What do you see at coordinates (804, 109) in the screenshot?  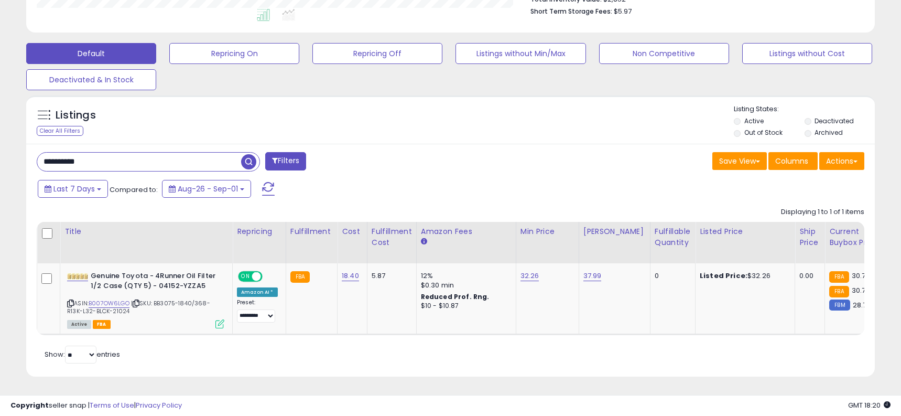 I see `p: Listing States:` at bounding box center [804, 109].